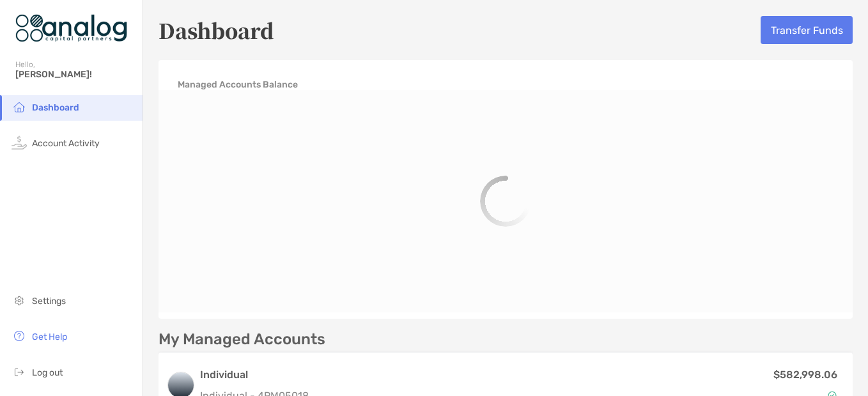  I want to click on img: logout icon, so click(20, 372).